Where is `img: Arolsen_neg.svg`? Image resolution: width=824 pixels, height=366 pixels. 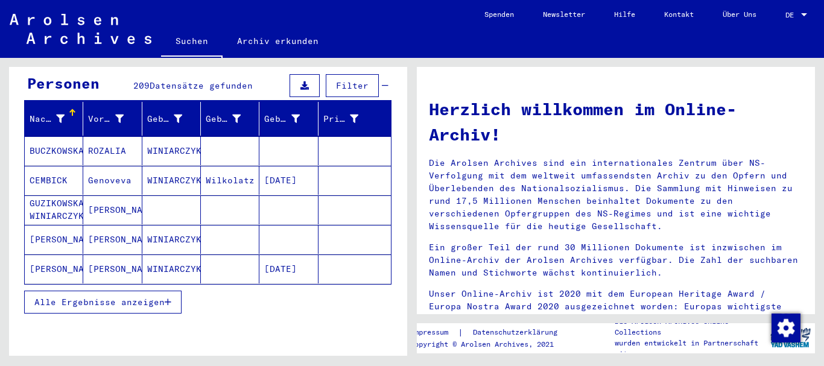
img: Arolsen_neg.svg is located at coordinates (80, 29).